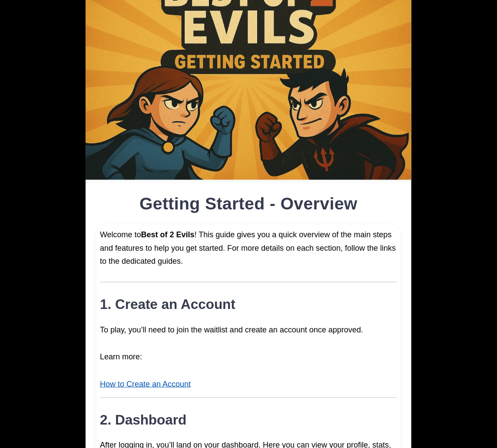 The image size is (497, 448). What do you see at coordinates (248, 420) in the screenshot?
I see `h2: 2. Dashboard` at bounding box center [248, 420].